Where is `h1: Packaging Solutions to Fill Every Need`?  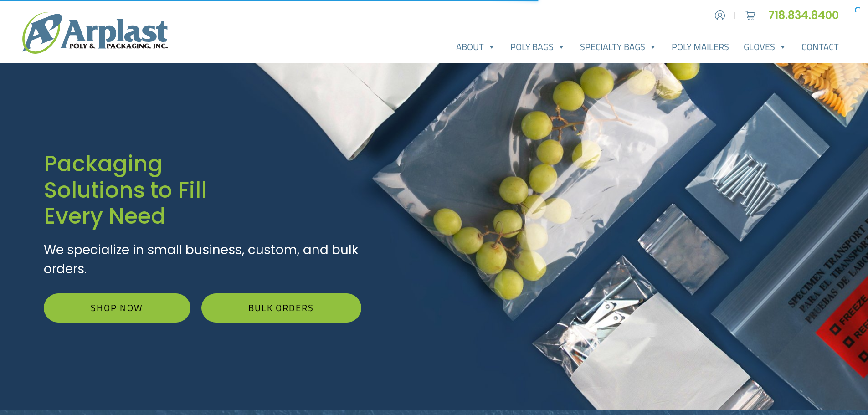
h1: Packaging Solutions to Fill Every Need is located at coordinates (202, 190).